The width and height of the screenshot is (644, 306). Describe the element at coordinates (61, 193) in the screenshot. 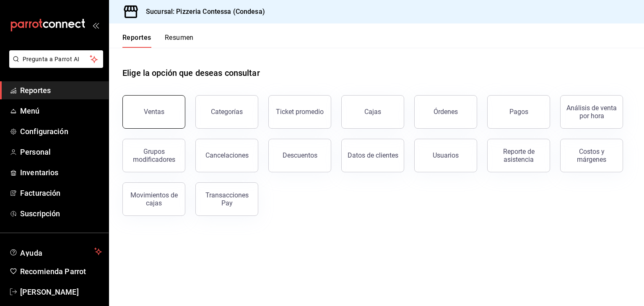

I see `span: Facturación` at that location.